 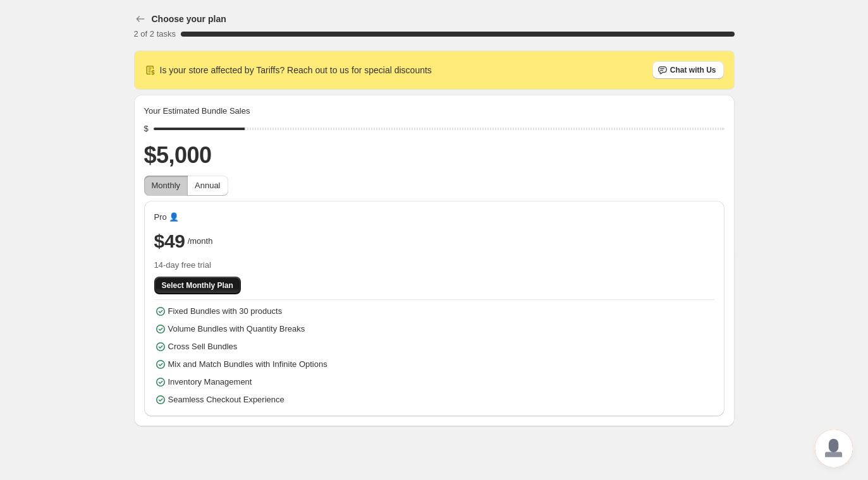 What do you see at coordinates (189, 19) in the screenshot?
I see `h3: Choose your plan` at bounding box center [189, 19].